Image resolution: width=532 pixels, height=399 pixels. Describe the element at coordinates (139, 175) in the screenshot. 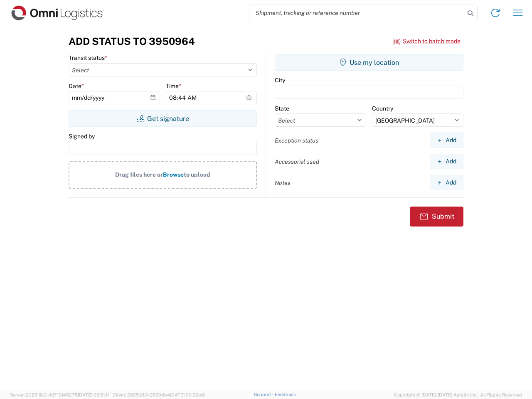

I see `span: Drag files here or` at that location.